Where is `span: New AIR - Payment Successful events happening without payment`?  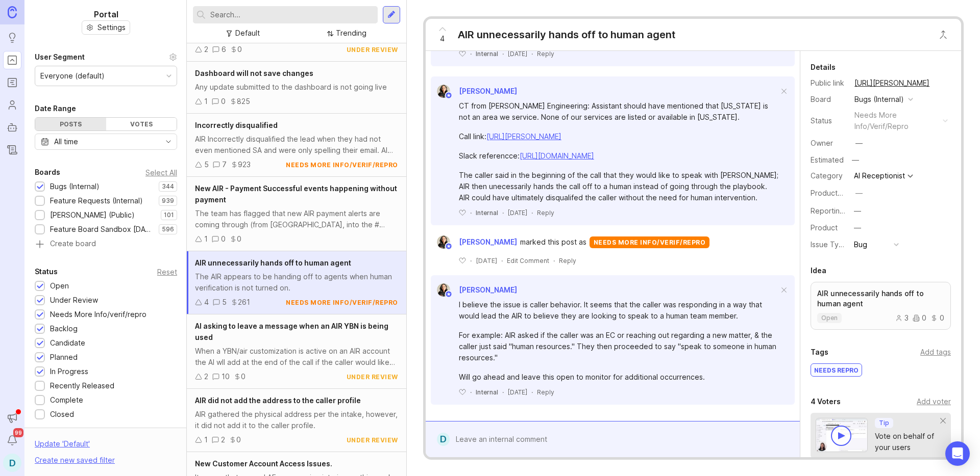 span: New AIR - Payment Successful events happening without payment is located at coordinates (296, 194).